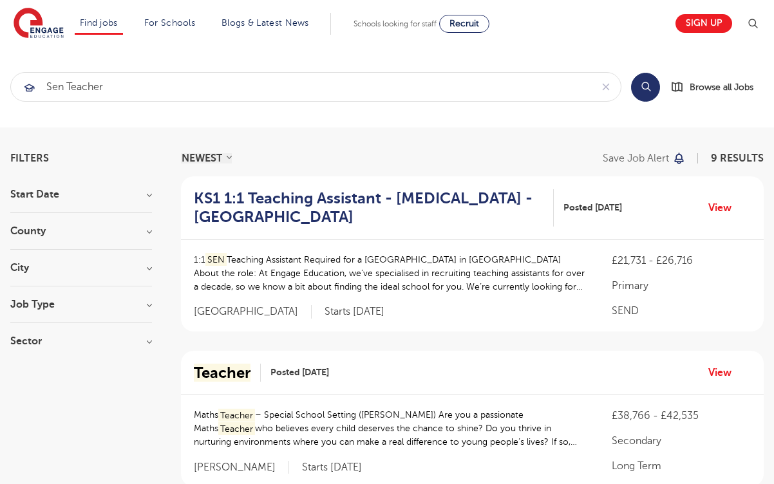 The image size is (774, 484). What do you see at coordinates (681, 261) in the screenshot?
I see `p: £21,731 - £26,716` at bounding box center [681, 261].